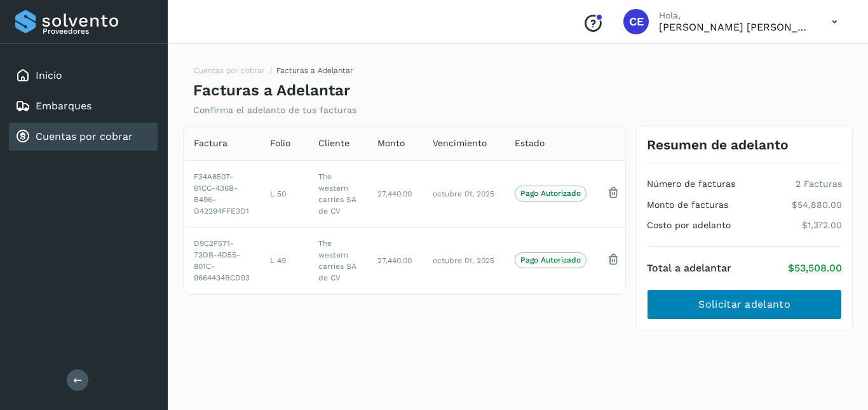  I want to click on span: Solicitar adelanto, so click(744, 305).